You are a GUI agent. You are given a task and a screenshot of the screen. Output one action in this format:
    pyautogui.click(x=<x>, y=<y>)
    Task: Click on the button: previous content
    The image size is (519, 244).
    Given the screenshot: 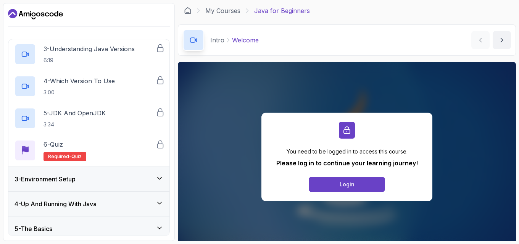 What is the action you would take?
    pyautogui.click(x=480, y=40)
    